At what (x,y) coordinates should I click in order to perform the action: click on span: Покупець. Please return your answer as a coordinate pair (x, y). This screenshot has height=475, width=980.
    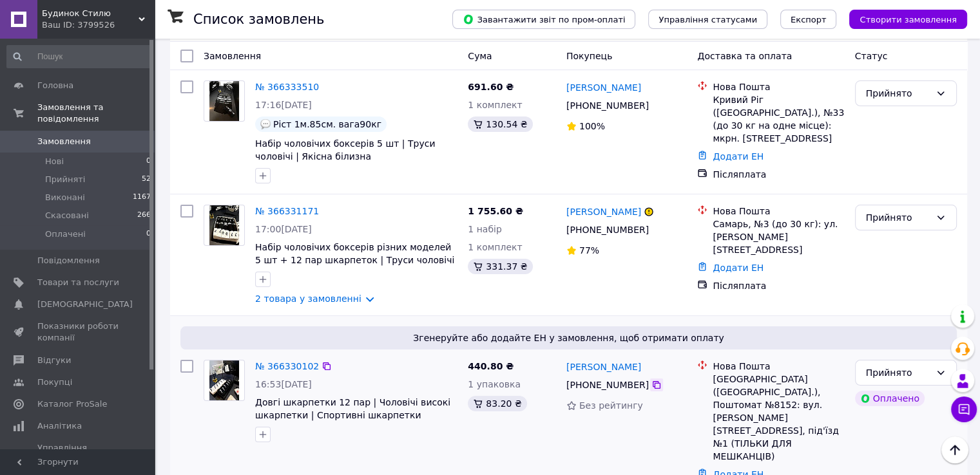
    Looking at the image, I should click on (589, 56).